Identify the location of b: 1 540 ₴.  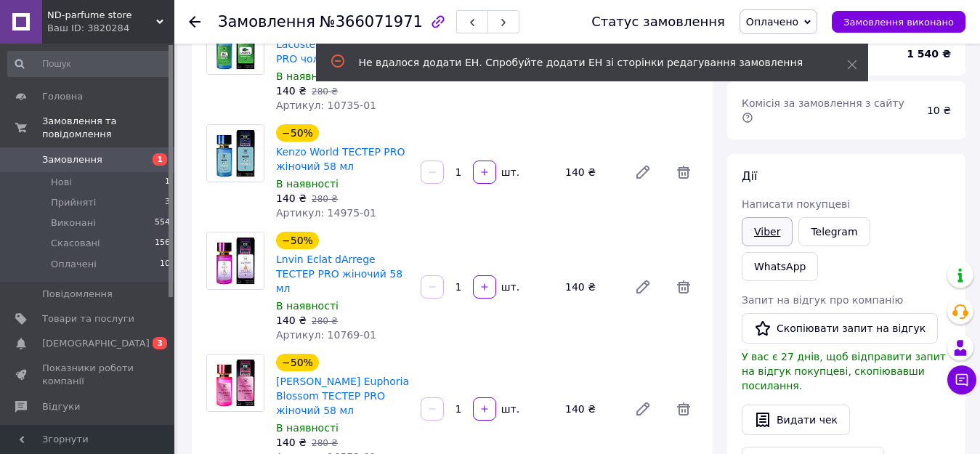
(928, 54).